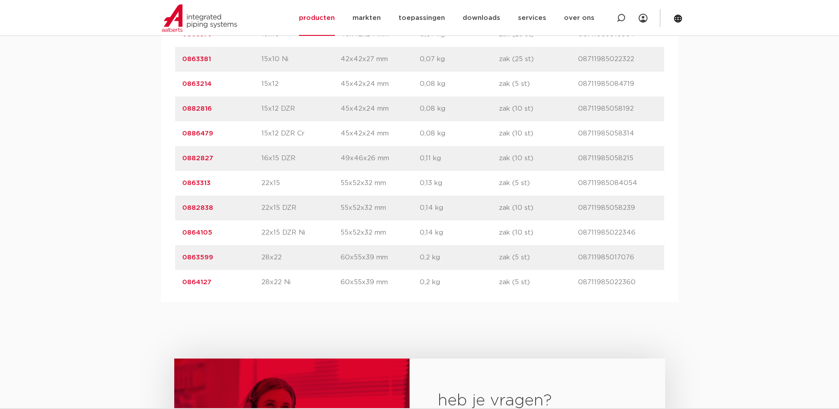 This screenshot has height=409, width=839. Describe the element at coordinates (301, 257) in the screenshot. I see `p: 28x22` at that location.